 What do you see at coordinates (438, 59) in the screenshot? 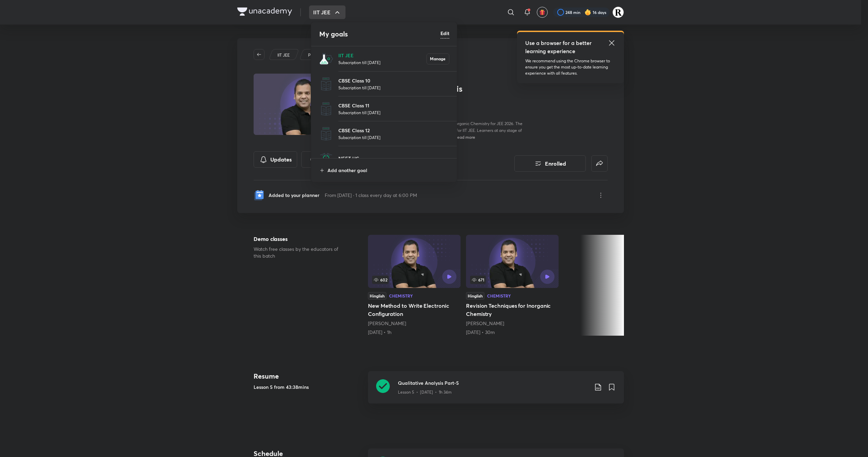
I see `button: Manage` at bounding box center [438, 59].